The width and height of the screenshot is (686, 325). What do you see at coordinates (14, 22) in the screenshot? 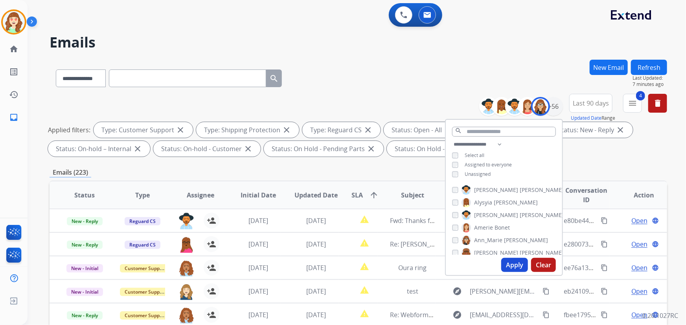
I see `img: avatar` at bounding box center [14, 22].